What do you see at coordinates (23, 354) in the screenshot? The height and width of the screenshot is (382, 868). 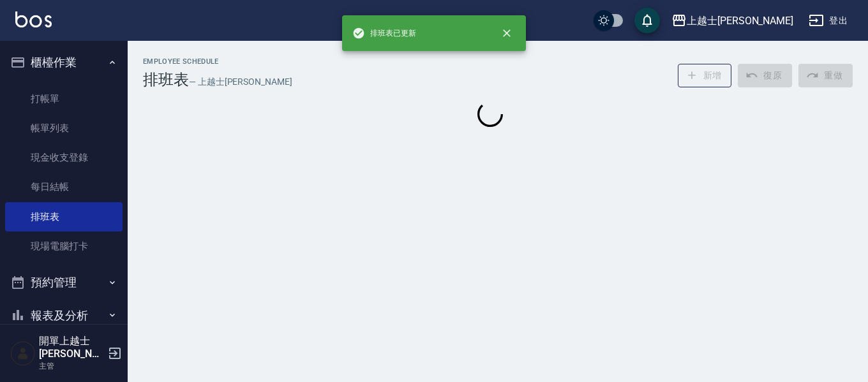 I see `img: Person` at bounding box center [23, 354].